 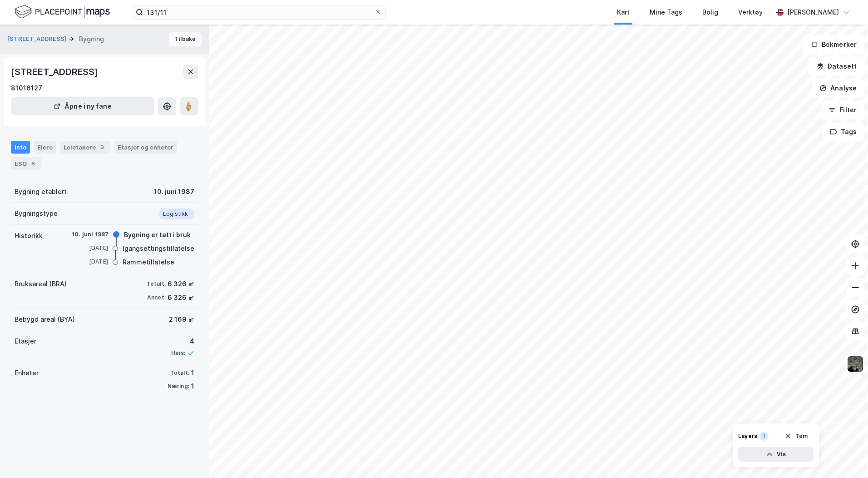 What do you see at coordinates (26, 164) in the screenshot?
I see `div: ESG` at bounding box center [26, 164].